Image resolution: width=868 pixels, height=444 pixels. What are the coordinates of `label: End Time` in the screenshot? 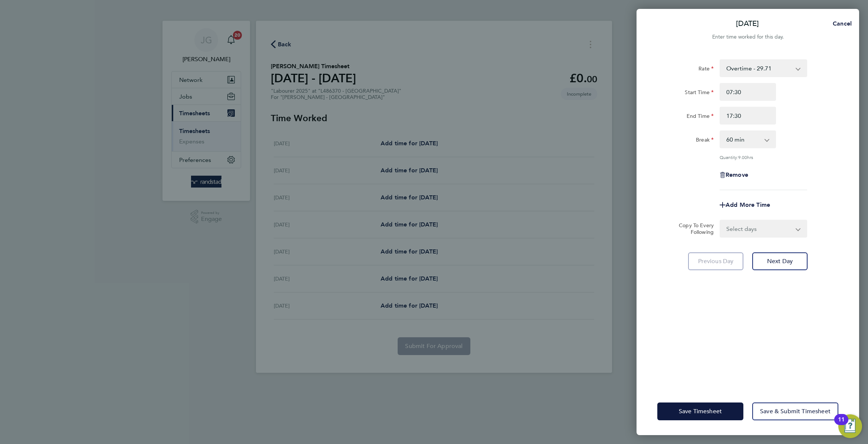 It's located at (700, 117).